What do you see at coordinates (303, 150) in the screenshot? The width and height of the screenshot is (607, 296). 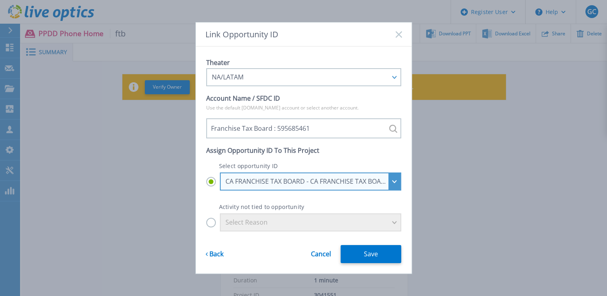 I see `p: Assign Opportunity ID To This Project` at bounding box center [303, 150].